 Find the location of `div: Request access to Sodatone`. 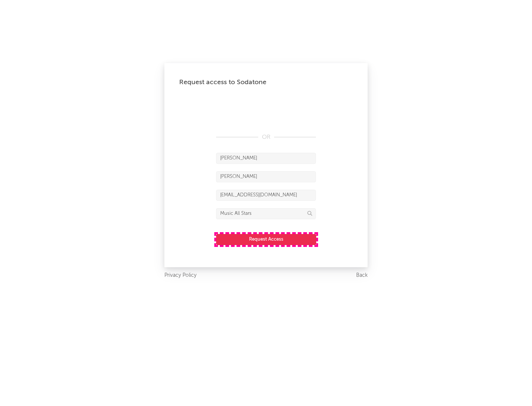

div: Request access to Sodatone is located at coordinates (266, 82).